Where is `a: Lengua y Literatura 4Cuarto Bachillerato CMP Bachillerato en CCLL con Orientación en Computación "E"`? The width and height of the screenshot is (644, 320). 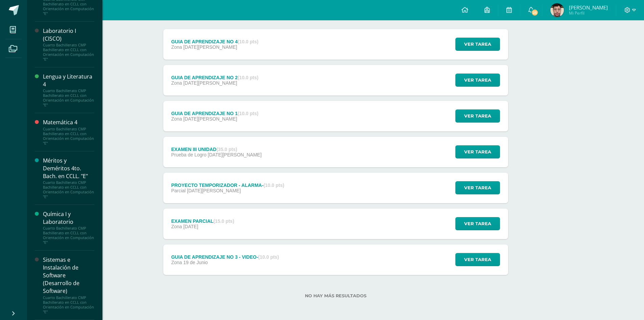 a: Lengua y Literatura 4Cuarto Bachillerato CMP Bachillerato en CCLL con Orientación en Computación "E" is located at coordinates (69, 90).